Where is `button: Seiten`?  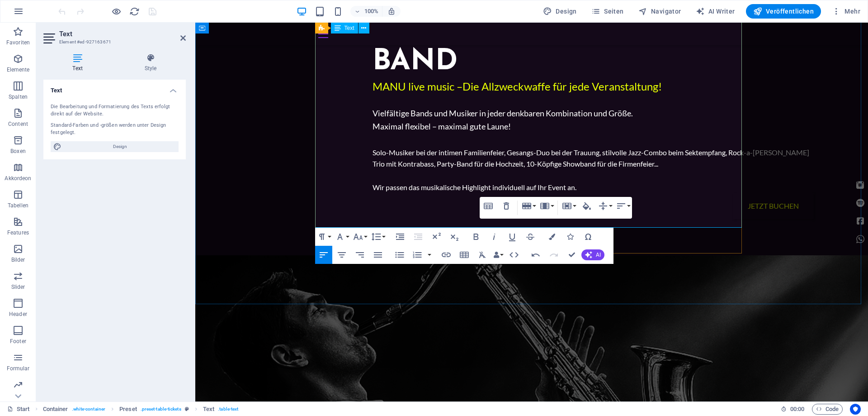
button: Seiten is located at coordinates (608, 11).